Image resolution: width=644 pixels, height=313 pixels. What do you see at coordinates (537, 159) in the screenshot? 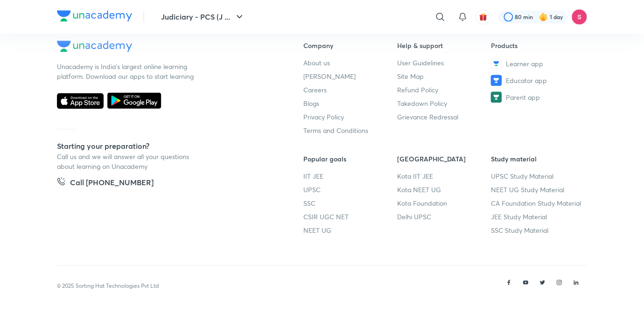
I see `h6: Study material` at bounding box center [537, 159].